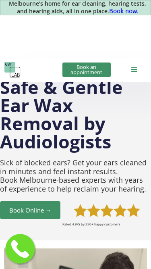 This screenshot has width=151, height=269. Describe the element at coordinates (13, 70) in the screenshot. I see `a: home` at that location.